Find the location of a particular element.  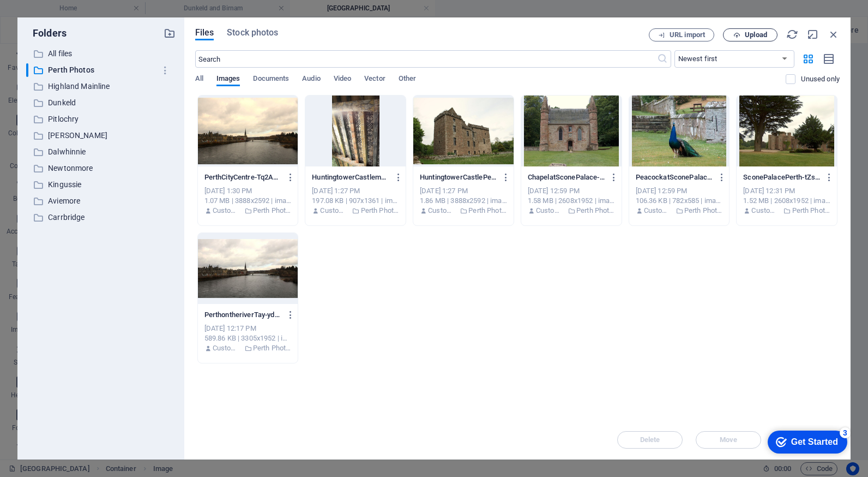

div: Aviemore is located at coordinates (101, 201).